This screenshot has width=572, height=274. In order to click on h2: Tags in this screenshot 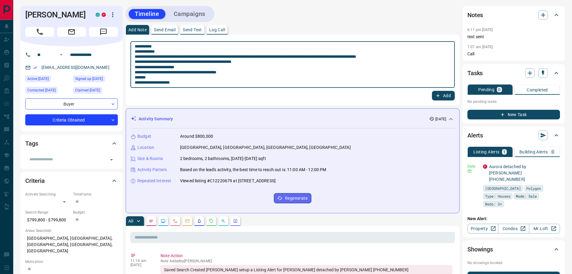, I will do `click(32, 143)`.